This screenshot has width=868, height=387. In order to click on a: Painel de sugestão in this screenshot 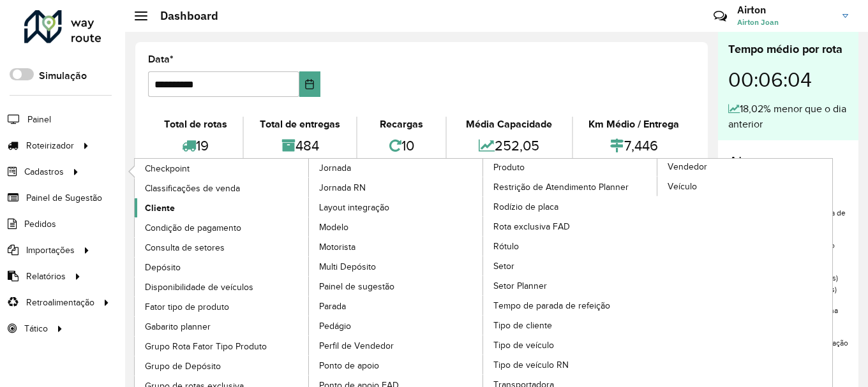, I will do `click(396, 286)`.